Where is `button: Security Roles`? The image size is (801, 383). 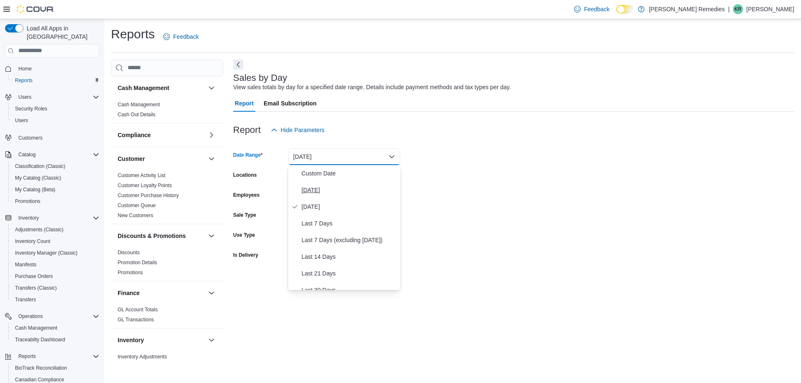 button: Security Roles is located at coordinates (55, 109).